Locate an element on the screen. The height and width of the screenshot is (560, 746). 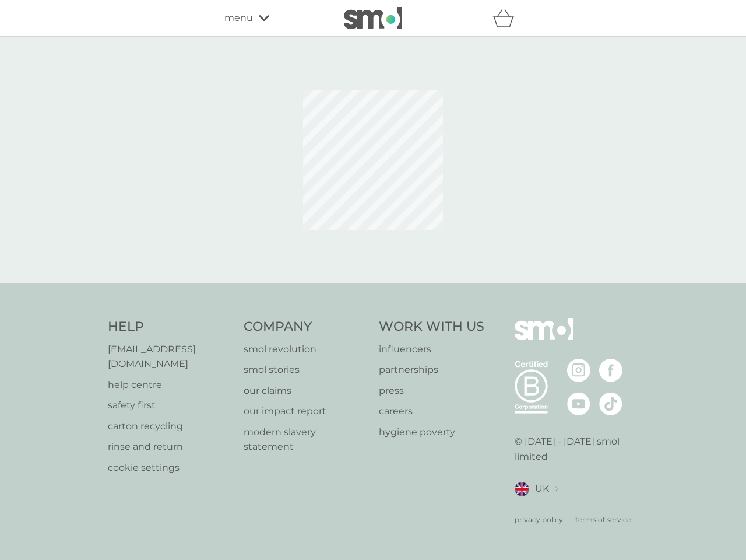
div: basket is located at coordinates (507, 18).